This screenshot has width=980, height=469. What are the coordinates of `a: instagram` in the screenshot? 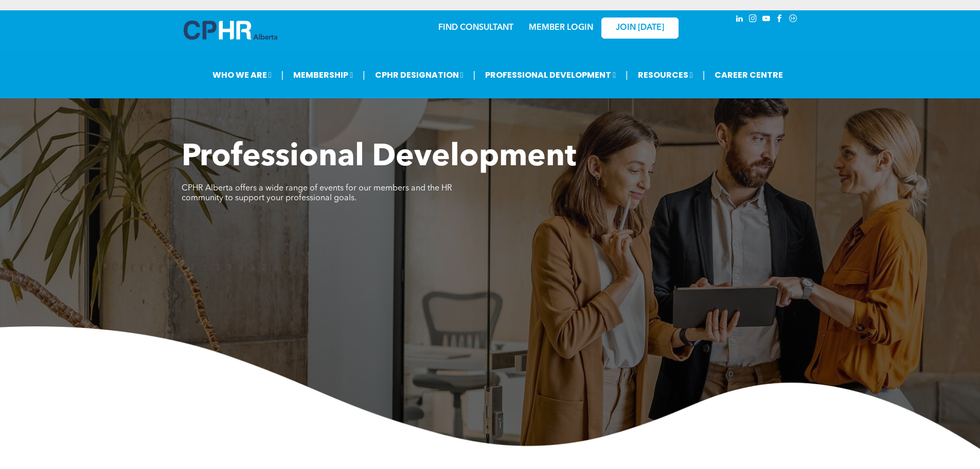 It's located at (753, 20).